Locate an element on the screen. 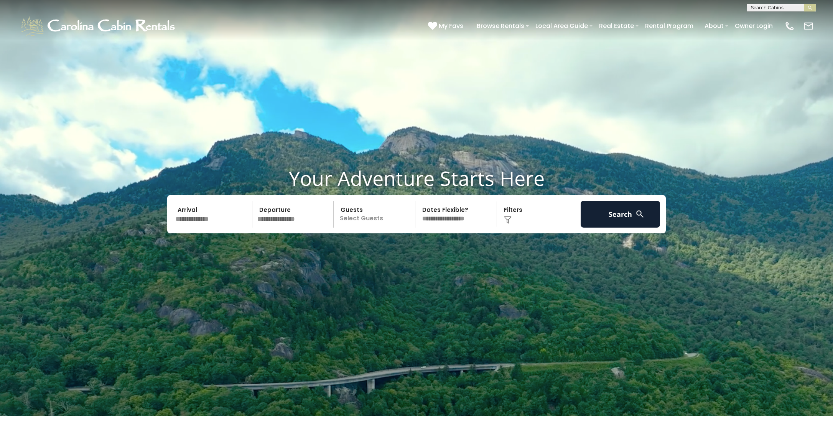 This screenshot has height=428, width=833. a: My Favs is located at coordinates (446, 26).